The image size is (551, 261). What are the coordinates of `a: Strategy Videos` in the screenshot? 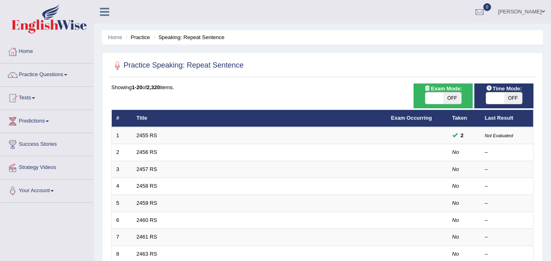 It's located at (47, 167).